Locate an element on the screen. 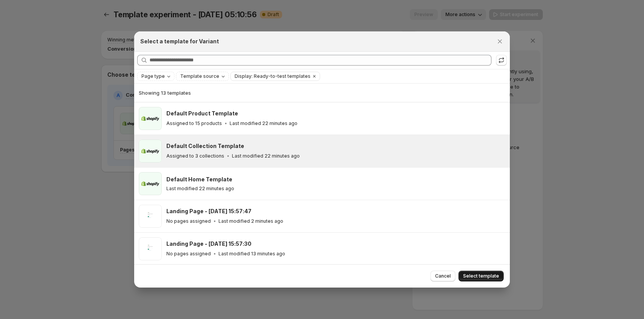 The image size is (644, 319). span: Display: Ready-to-test templates is located at coordinates (273, 76).